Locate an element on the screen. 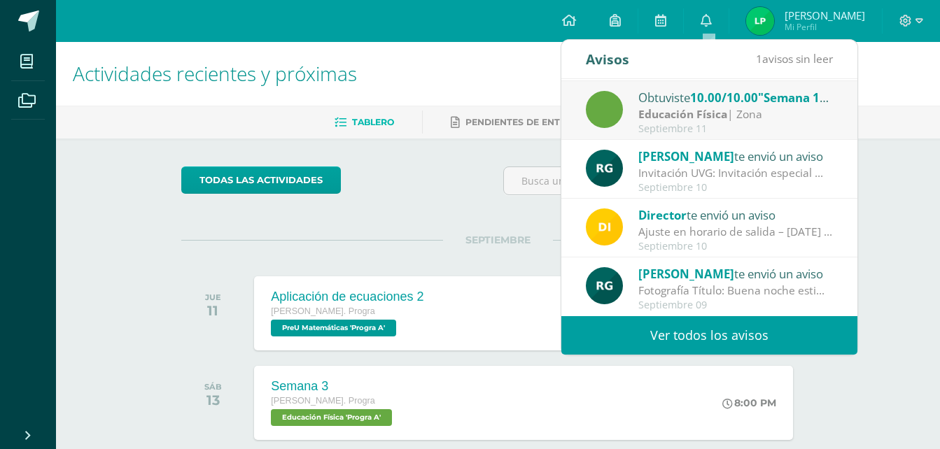  div: 11 is located at coordinates (213, 311).